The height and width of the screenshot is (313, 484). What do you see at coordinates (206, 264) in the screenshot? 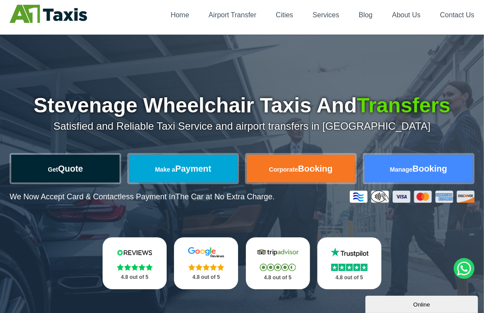
I see `a: Google Stars 4.8 out of 5` at bounding box center [206, 264].